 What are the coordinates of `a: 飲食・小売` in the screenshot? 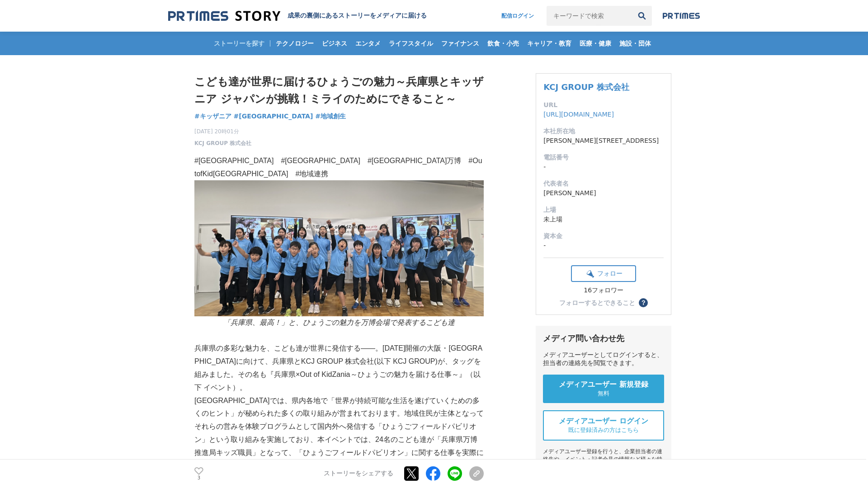 It's located at (503, 44).